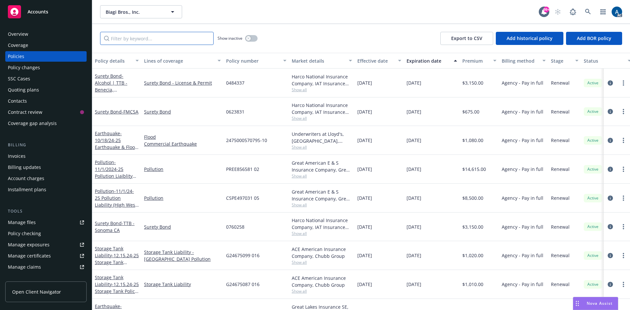 The image size is (630, 310). Describe the element at coordinates (593, 112) in the screenshot. I see `span: Active` at that location.